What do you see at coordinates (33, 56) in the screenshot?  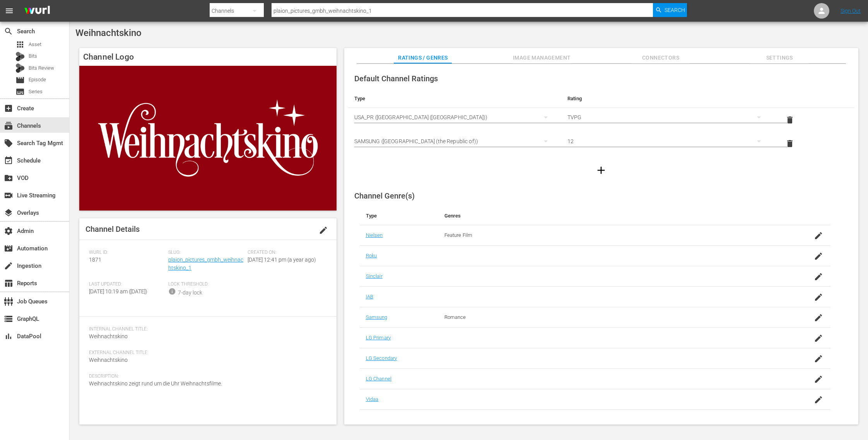 I see `span: Bits` at bounding box center [33, 56].